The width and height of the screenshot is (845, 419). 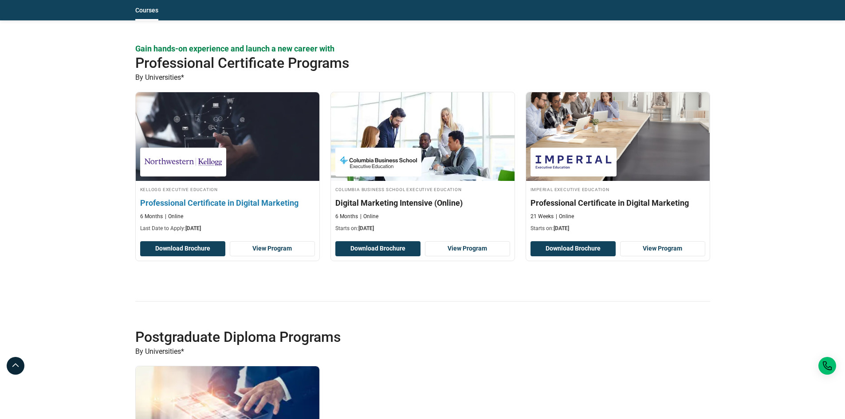 What do you see at coordinates (228, 165) in the screenshot?
I see `a: Sales and Marketing Course by Kellogg Executive Education - August 28, 2025 Kellogg Executive Edu...` at bounding box center [228, 165].